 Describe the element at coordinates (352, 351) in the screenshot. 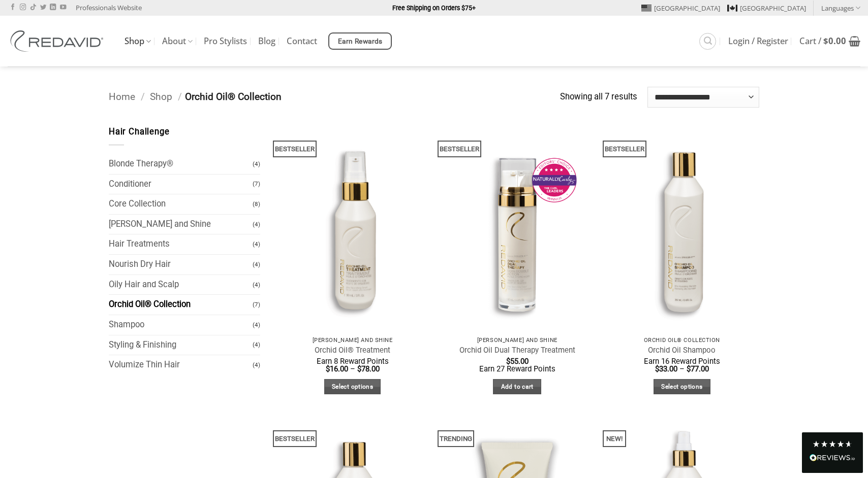

I see `a: Orchid Oil® Treatment` at that location.